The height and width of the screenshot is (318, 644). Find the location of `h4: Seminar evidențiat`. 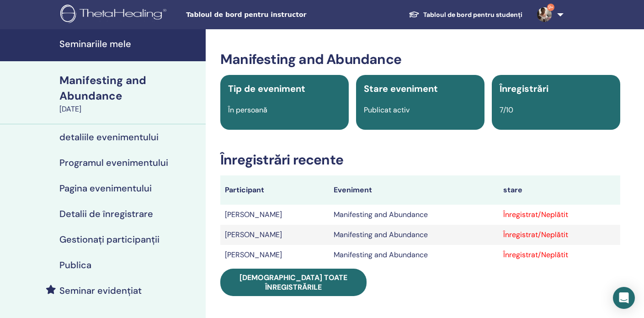

h4: Seminar evidențiat is located at coordinates (101, 290).